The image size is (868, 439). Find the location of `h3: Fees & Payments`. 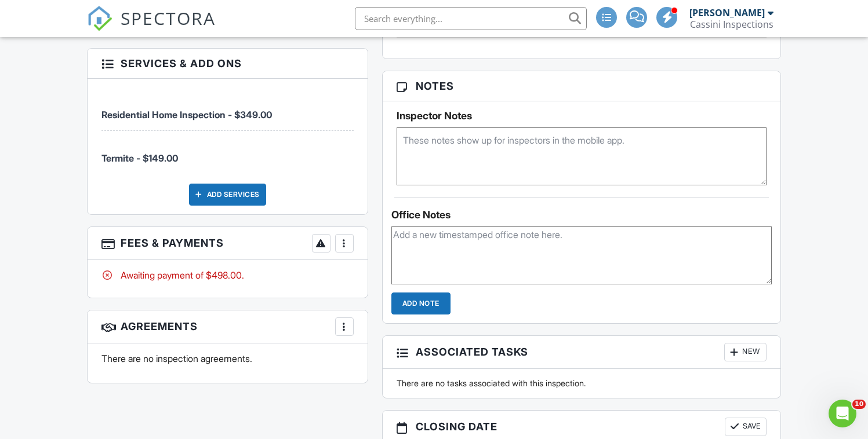

h3: Fees & Payments is located at coordinates (227, 244).